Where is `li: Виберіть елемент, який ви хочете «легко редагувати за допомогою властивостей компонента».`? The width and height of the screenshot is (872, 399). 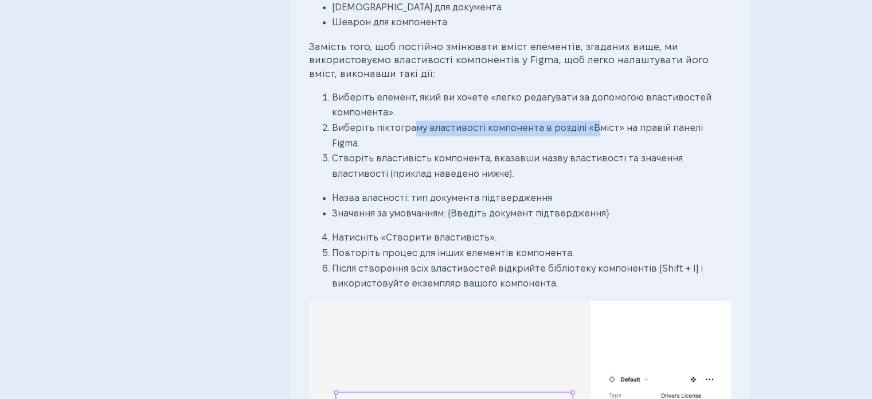
li: Виберіть елемент, який ви хочете «легко редагувати за допомогою властивостей компонента». is located at coordinates (532, 105).